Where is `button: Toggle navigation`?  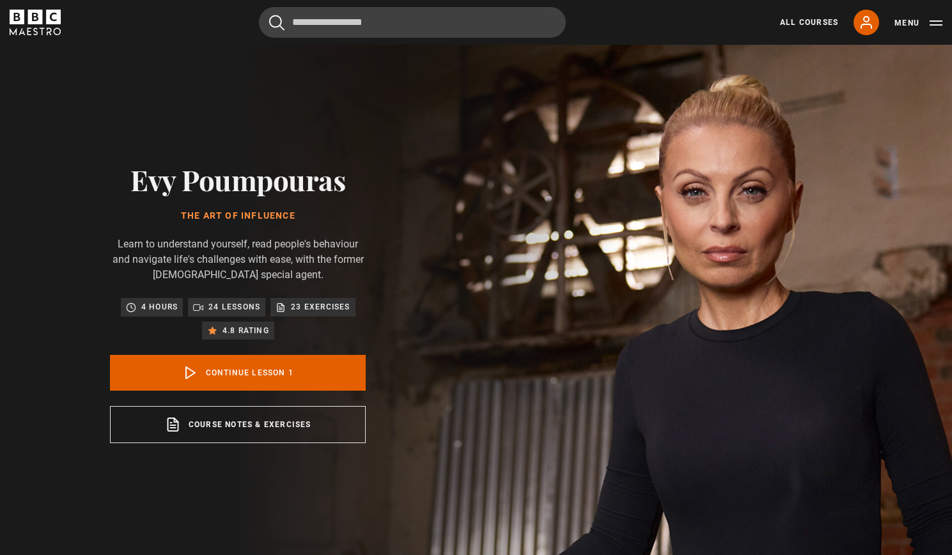
button: Toggle navigation is located at coordinates (918, 23).